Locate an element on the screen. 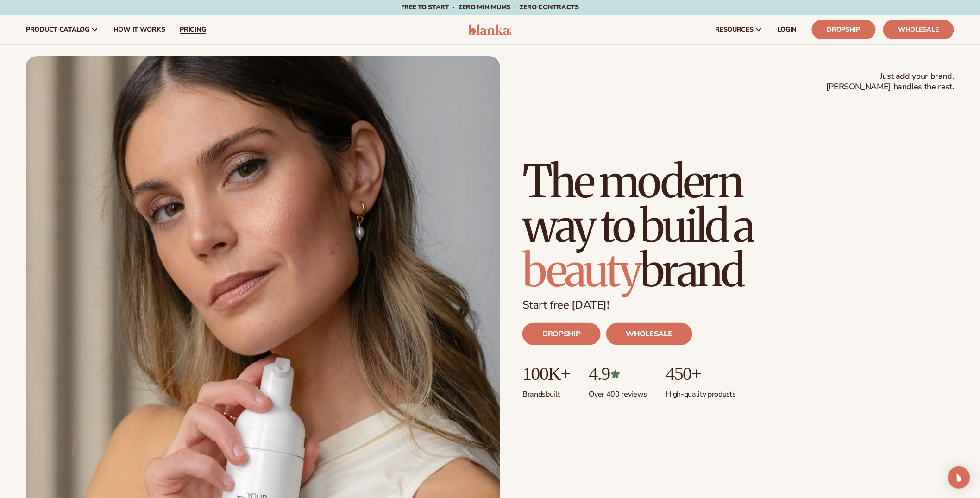  a: How It Works is located at coordinates (139, 30).